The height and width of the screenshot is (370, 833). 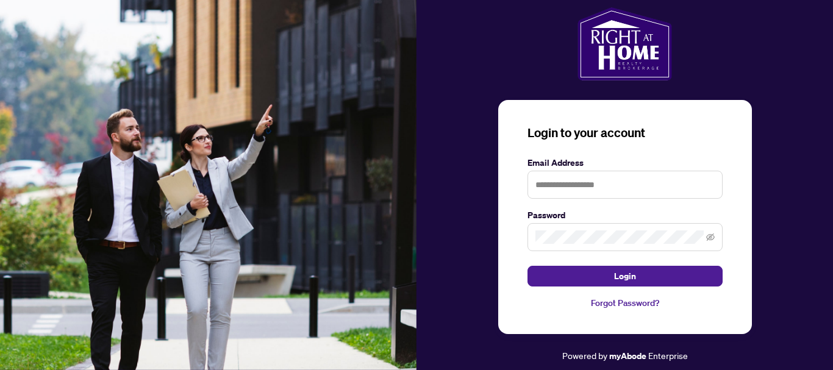 What do you see at coordinates (625, 303) in the screenshot?
I see `a: Forgot Password?` at bounding box center [625, 303].